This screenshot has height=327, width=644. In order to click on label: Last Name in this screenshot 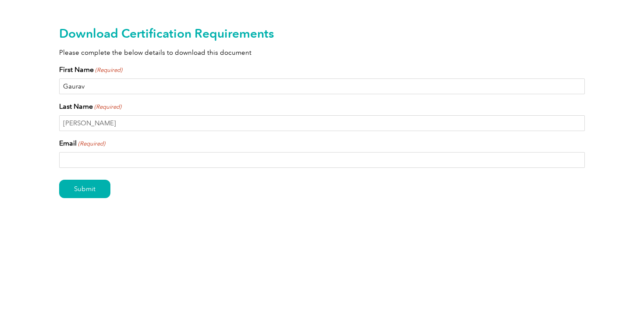, I will do `click(90, 107)`.